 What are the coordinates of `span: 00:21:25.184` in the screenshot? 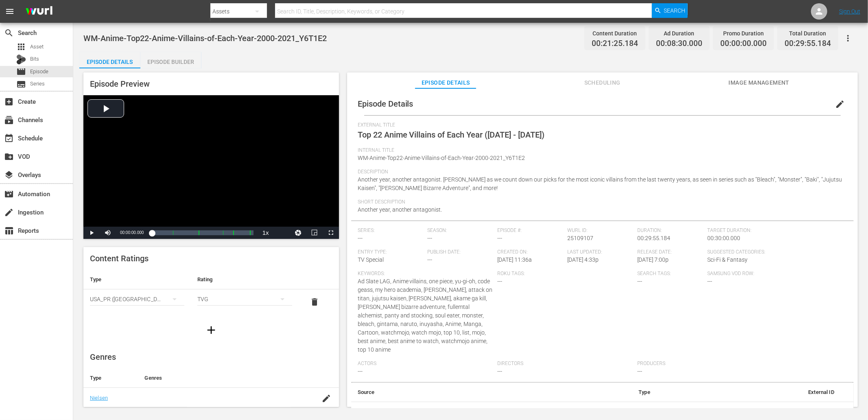 It's located at (615, 44).